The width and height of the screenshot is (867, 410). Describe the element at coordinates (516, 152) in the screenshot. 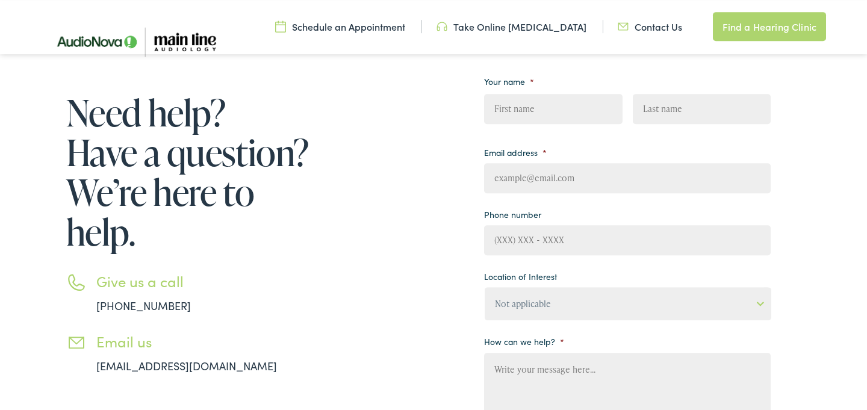

I see `label: Email address` at that location.